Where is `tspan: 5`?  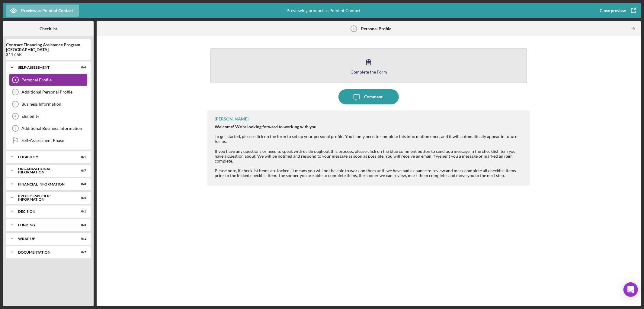
tspan: 5 is located at coordinates (15, 128).